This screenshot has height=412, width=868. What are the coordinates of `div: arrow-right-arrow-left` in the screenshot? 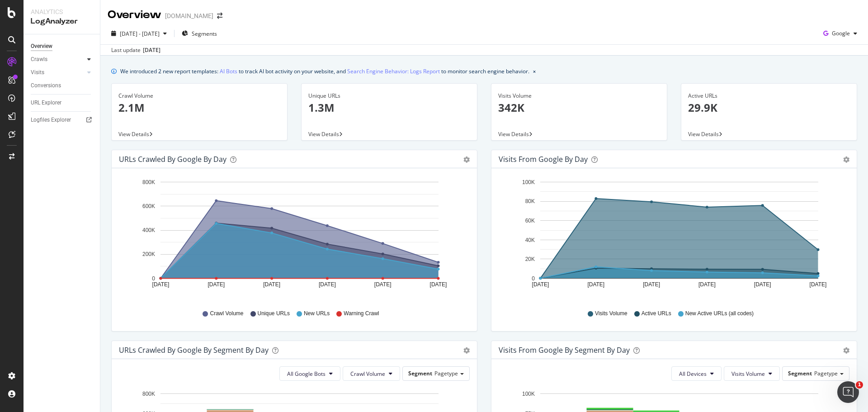 It's located at (220, 16).